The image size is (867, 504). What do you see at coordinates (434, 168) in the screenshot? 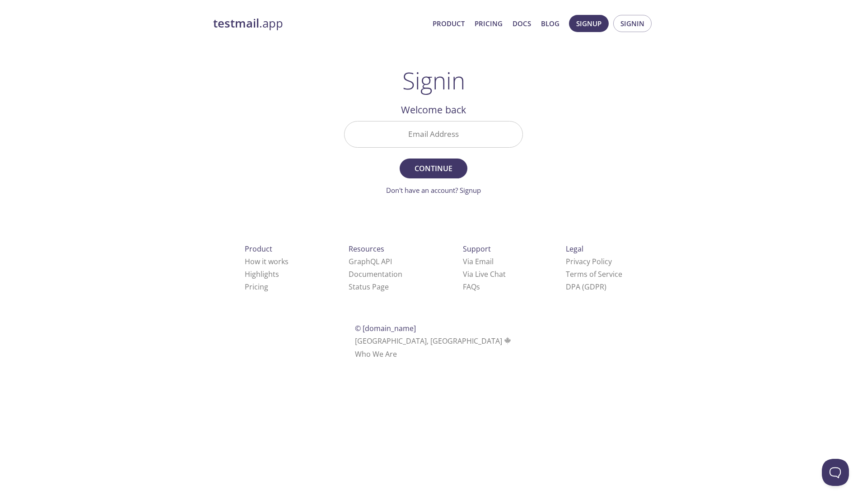
I see `span: Continue` at bounding box center [434, 168].